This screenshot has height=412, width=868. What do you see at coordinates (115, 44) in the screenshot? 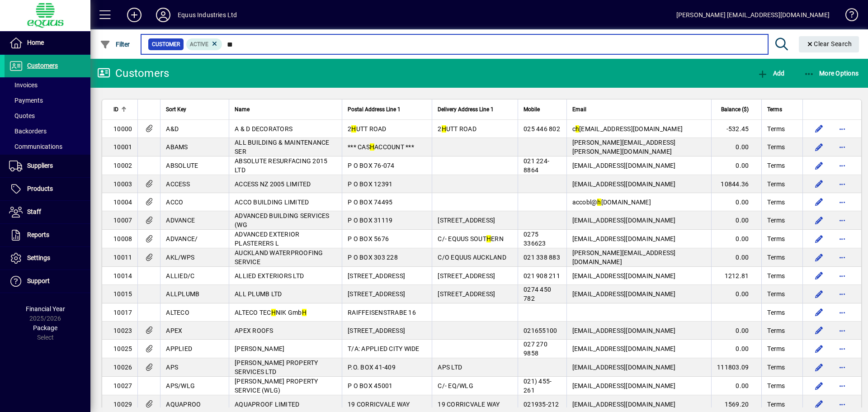
I see `span: Filter` at bounding box center [115, 44].